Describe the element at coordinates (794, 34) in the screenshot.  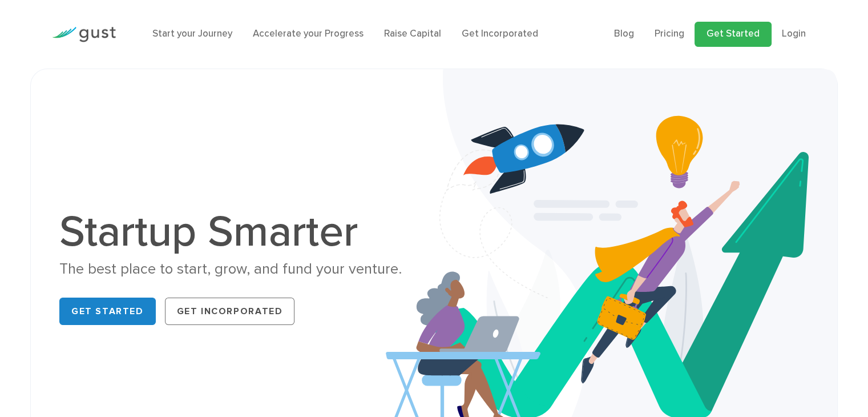
I see `a: Login` at that location.